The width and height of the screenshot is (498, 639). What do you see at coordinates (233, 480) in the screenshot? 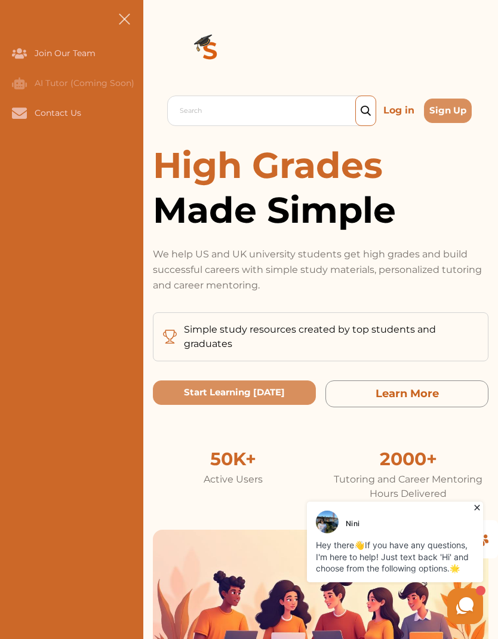
I see `div: Active Users` at bounding box center [233, 480].